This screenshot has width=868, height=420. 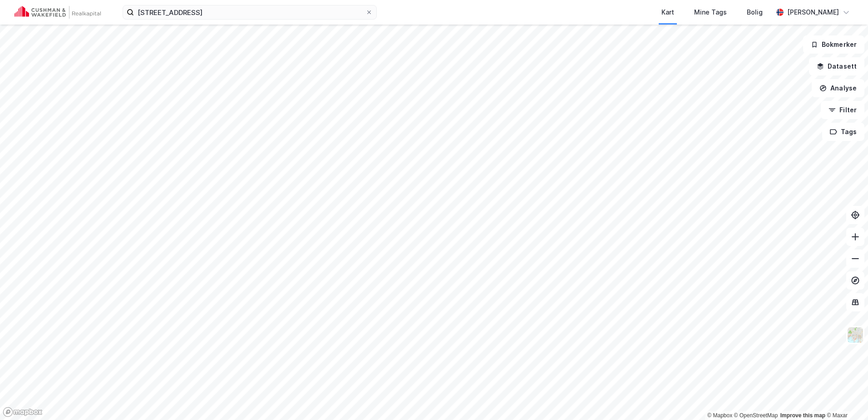 What do you see at coordinates (803, 416) in the screenshot?
I see `a: Improve this map` at bounding box center [803, 416].